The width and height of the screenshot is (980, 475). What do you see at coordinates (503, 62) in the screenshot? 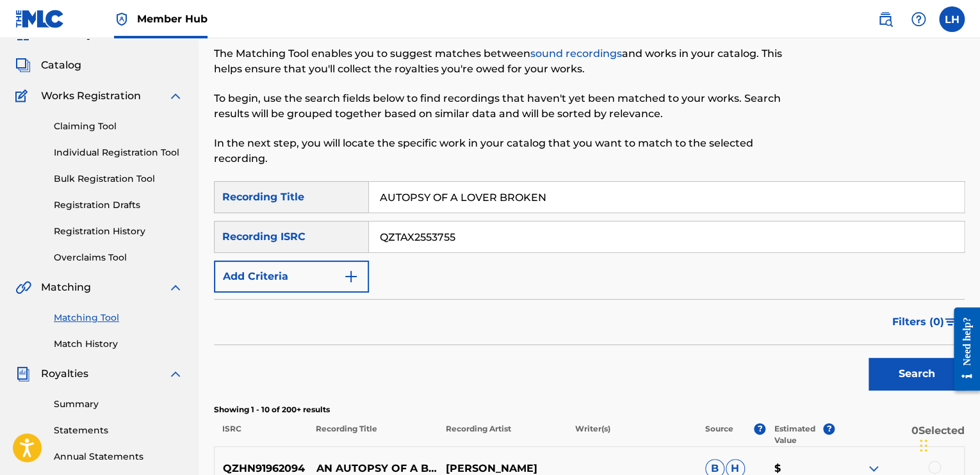
I see `p: The Matching Tool enables you to suggest matches between and works in your catalog. This helps en...` at bounding box center [503, 62].